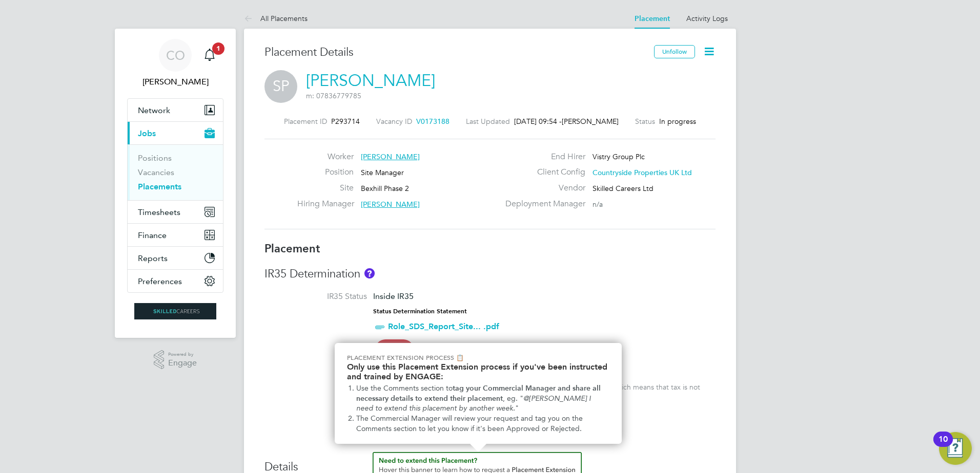 The width and height of the screenshot is (980, 473). Describe the element at coordinates (153, 258) in the screenshot. I see `span: Reports` at that location.